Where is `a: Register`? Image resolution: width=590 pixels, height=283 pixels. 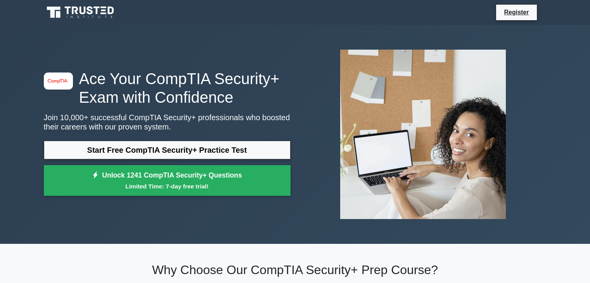 a: Register is located at coordinates (516, 12).